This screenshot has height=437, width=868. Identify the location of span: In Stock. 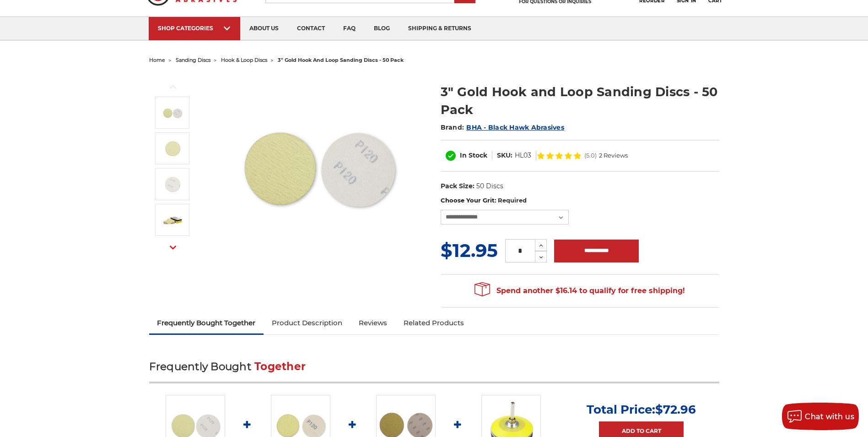
(474, 155).